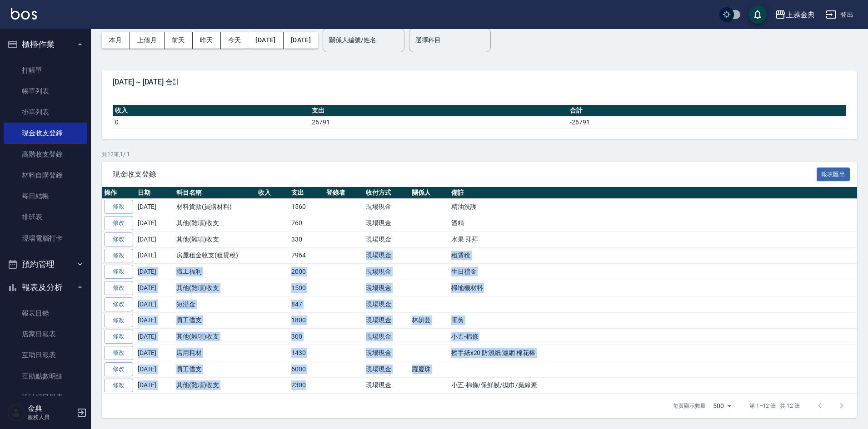 This screenshot has width=868, height=429. I want to click on button: 櫃檯作業, so click(45, 45).